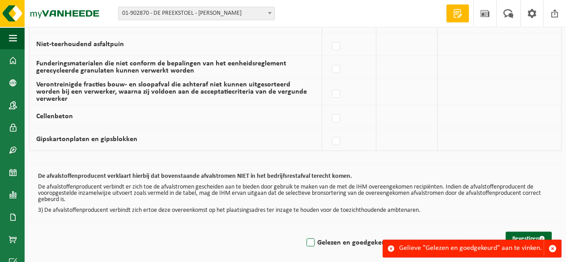  What do you see at coordinates (87, 139) in the screenshot?
I see `label: Gipskartonplaten en gipsblokken` at bounding box center [87, 139].